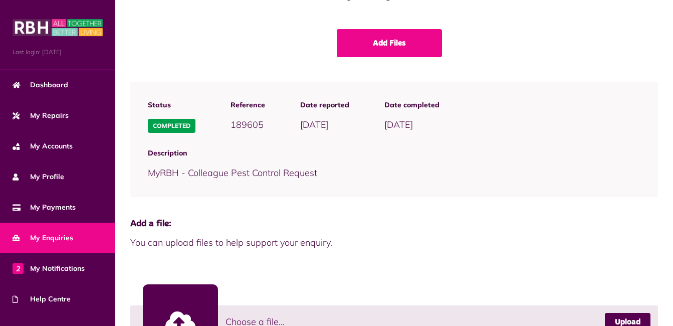 The image size is (673, 326). What do you see at coordinates (394, 242) in the screenshot?
I see `span: You can upload files to help support your enquiry.` at bounding box center [394, 242].